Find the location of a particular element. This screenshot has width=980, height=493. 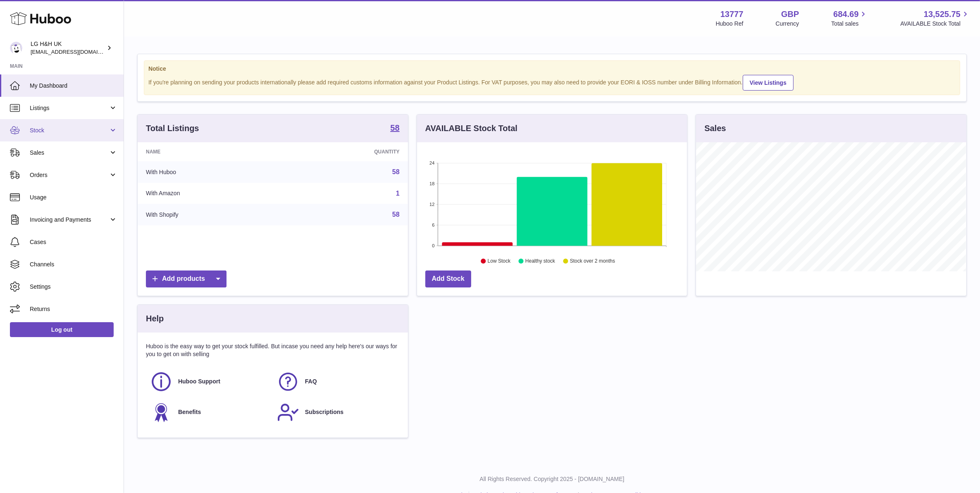

td: With Amazon is located at coordinates (211, 193).